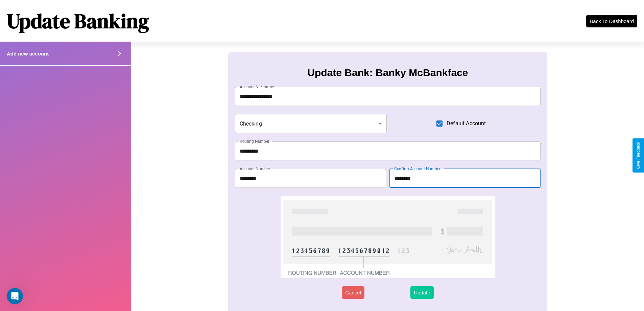 Image resolution: width=644 pixels, height=311 pixels. What do you see at coordinates (28, 53) in the screenshot?
I see `h4: Add new account` at bounding box center [28, 53].